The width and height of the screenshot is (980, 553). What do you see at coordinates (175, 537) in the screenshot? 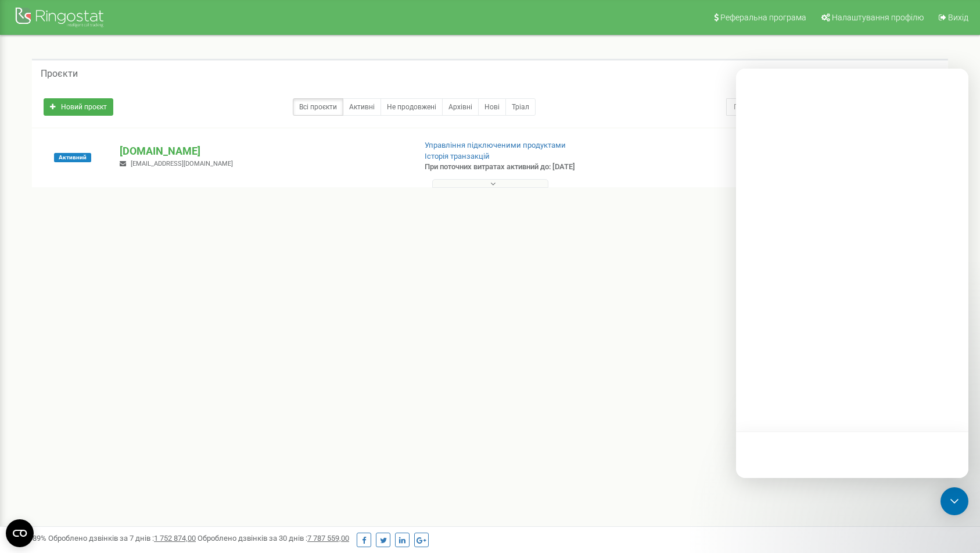
I see `u: 1 752 874,00` at bounding box center [175, 537].